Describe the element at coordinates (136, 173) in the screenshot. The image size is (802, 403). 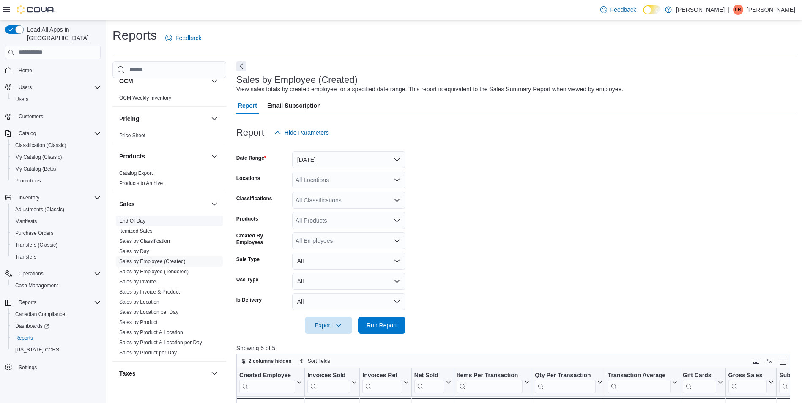
I see `a: Catalog Export` at that location.